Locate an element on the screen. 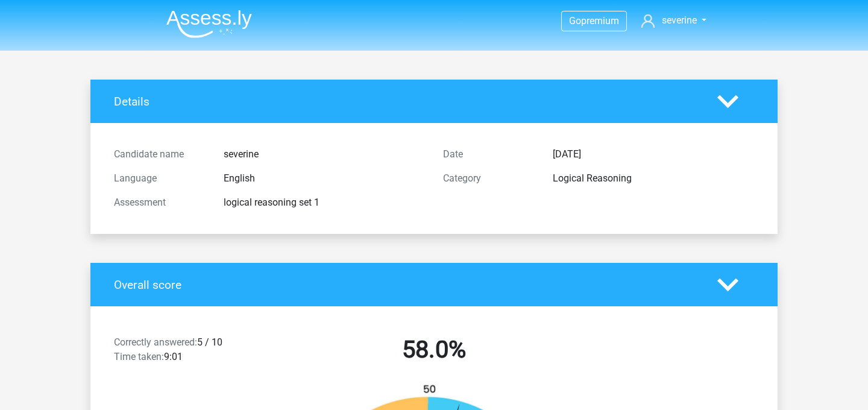 This screenshot has width=868, height=410. a: severine is located at coordinates (674, 20).